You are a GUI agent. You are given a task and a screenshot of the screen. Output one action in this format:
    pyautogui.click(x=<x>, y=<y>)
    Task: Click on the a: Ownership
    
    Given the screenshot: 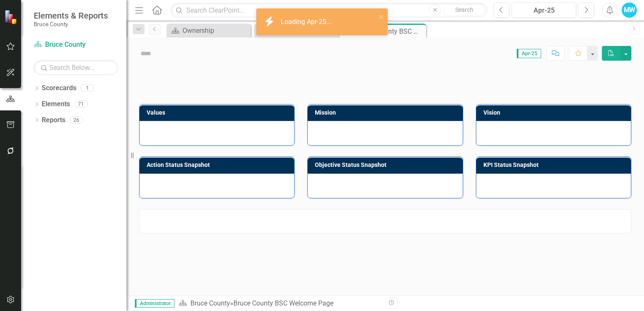 What is the action you would take?
    pyautogui.click(x=209, y=30)
    